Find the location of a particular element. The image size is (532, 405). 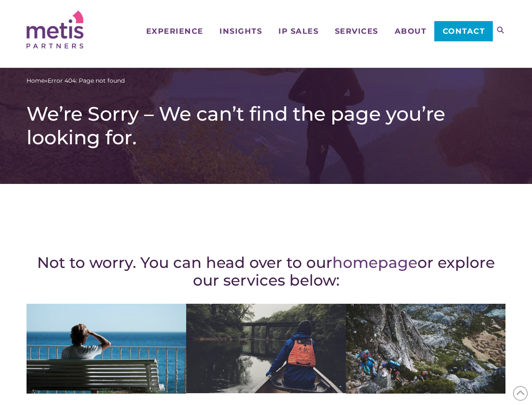

a: homepage is located at coordinates (375, 262).